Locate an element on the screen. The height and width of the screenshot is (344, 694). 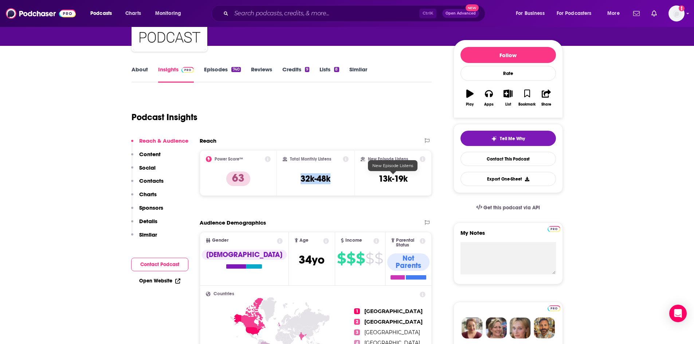
div: List is located at coordinates (508, 105).